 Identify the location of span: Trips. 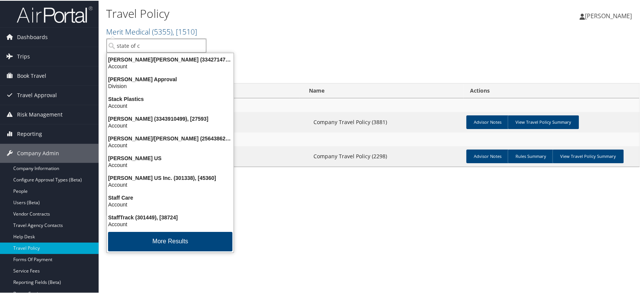
(23, 56).